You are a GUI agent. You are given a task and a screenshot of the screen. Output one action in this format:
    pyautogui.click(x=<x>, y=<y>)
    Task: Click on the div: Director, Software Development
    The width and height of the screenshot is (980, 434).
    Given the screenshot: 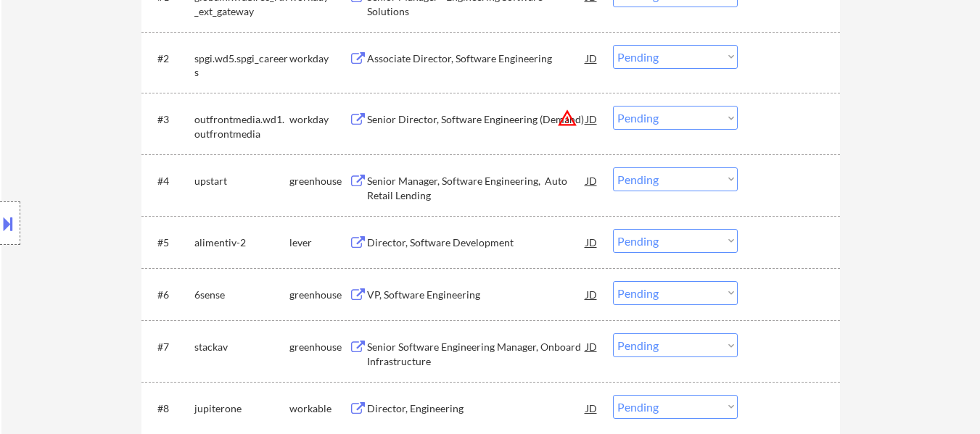 What is the action you would take?
    pyautogui.click(x=476, y=243)
    